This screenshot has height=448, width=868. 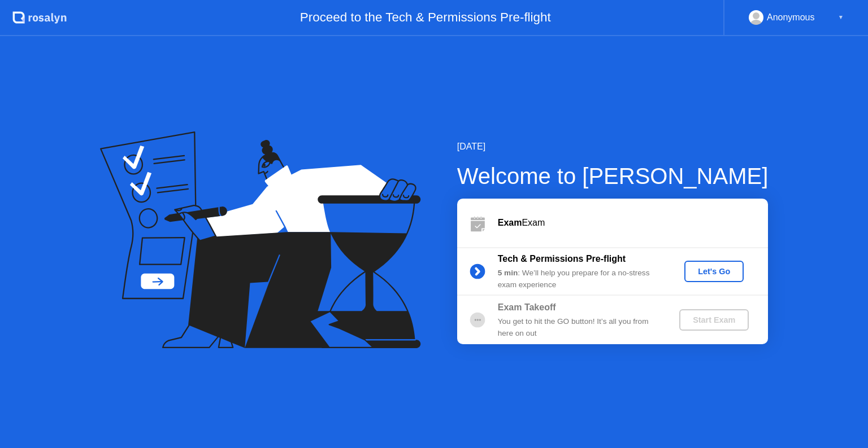 What do you see at coordinates (714, 320) in the screenshot?
I see `button: Start Exam` at bounding box center [714, 320].